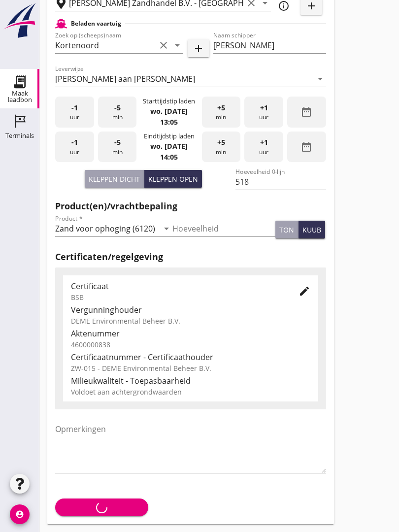 This screenshot has height=532, width=399. Describe the element at coordinates (191, 357) in the screenshot. I see `div: Certificaatnummer - Certificaathouder` at that location.